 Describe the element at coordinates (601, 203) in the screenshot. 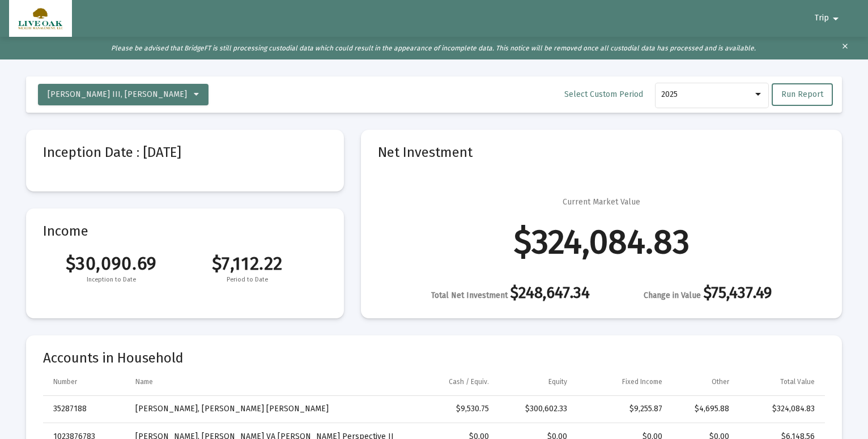

I see `div: Current Market Value` at that location.